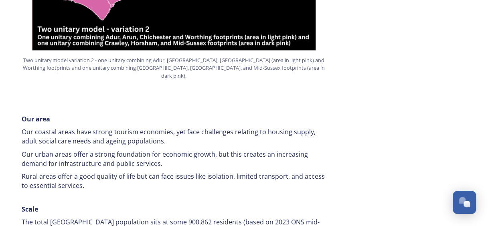 The height and width of the screenshot is (226, 488). What do you see at coordinates (36, 119) in the screenshot?
I see `strong: Our area` at bounding box center [36, 119].